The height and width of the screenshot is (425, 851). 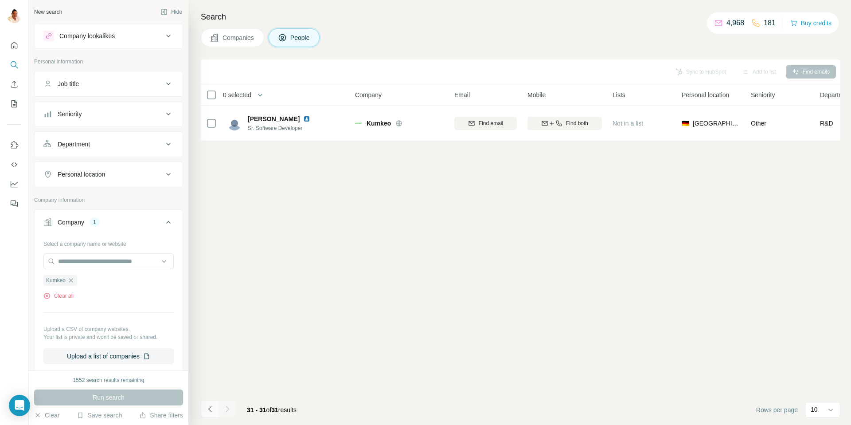 What do you see at coordinates (462, 95) in the screenshot?
I see `span: Email` at bounding box center [462, 95].